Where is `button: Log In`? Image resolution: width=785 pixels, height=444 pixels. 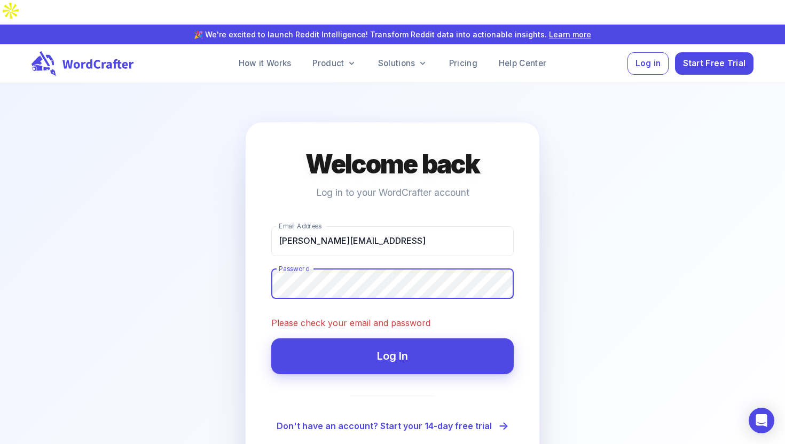
button: Log In is located at coordinates (393, 356).